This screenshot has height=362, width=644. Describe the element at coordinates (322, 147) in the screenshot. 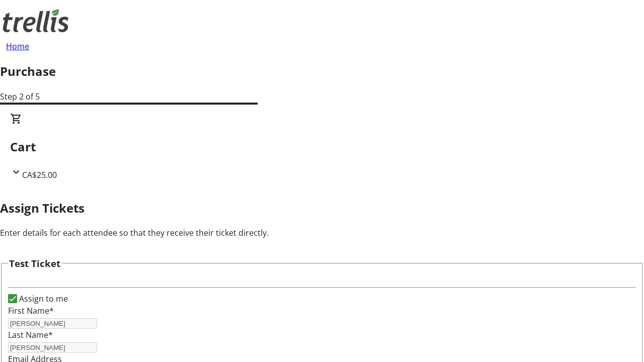

I see `h2: Cart` at that location.